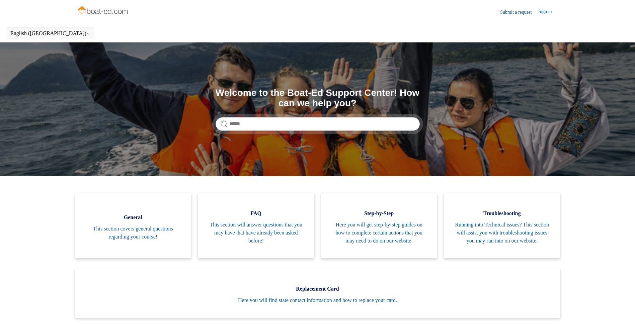 The width and height of the screenshot is (635, 324). Describe the element at coordinates (317, 301) in the screenshot. I see `span: Here you will find state contact information and how to replace your card.` at that location.